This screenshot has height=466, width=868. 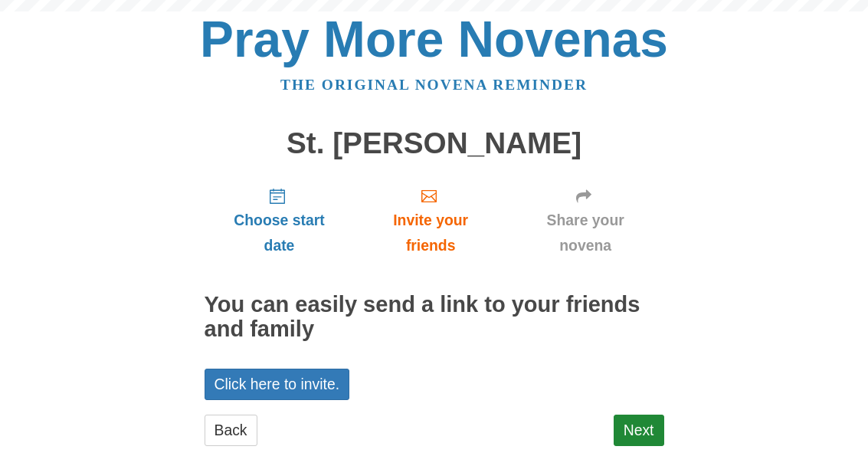 I want to click on a: Choose start date, so click(x=279, y=220).